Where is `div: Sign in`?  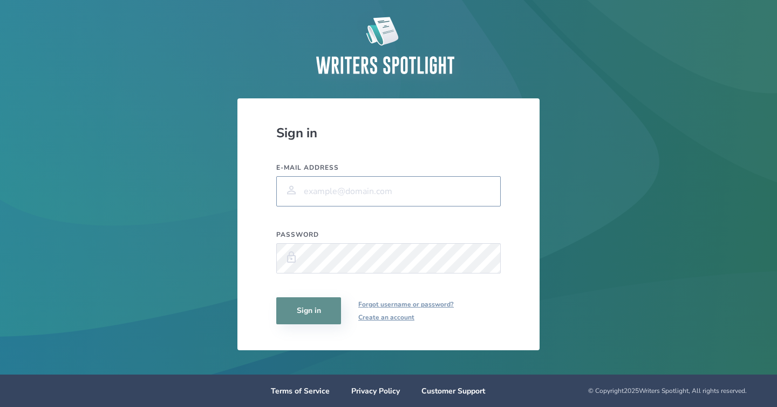 div: Sign in is located at coordinates (389, 133).